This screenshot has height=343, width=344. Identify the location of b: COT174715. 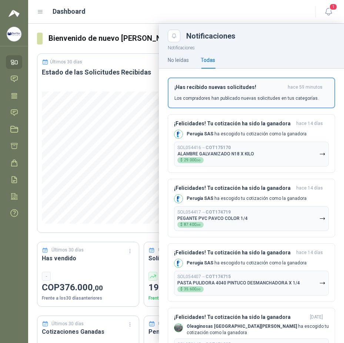
(218, 277).